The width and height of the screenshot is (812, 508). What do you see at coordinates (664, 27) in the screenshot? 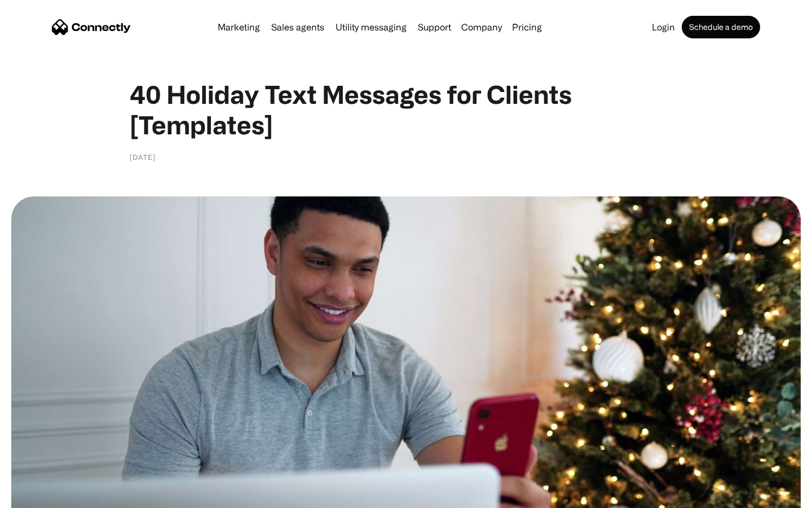
I see `a: Login` at bounding box center [664, 27].